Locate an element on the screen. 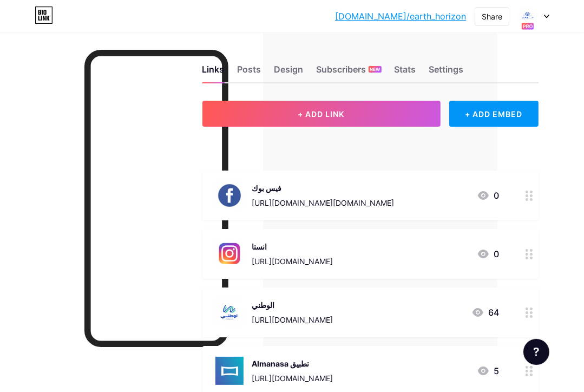 This screenshot has height=392, width=584. span: + ADD LINK is located at coordinates (322, 114).